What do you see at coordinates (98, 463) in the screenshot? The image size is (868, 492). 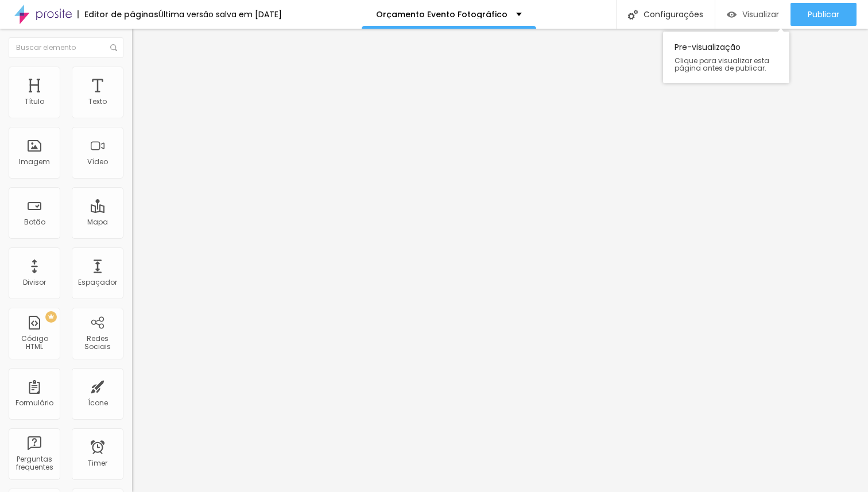 I see `div: Timer` at bounding box center [98, 463].